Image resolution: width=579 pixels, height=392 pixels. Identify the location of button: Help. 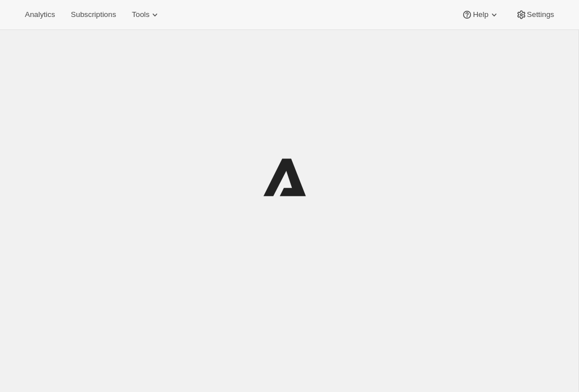
(480, 15).